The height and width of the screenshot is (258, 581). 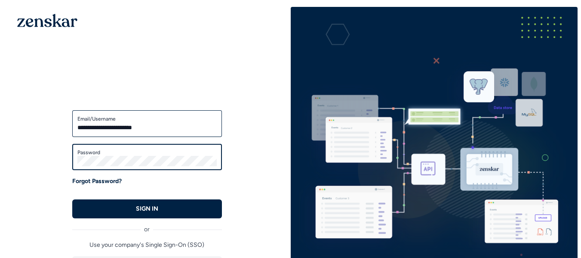 I want to click on a: Forgot Password?, so click(x=97, y=181).